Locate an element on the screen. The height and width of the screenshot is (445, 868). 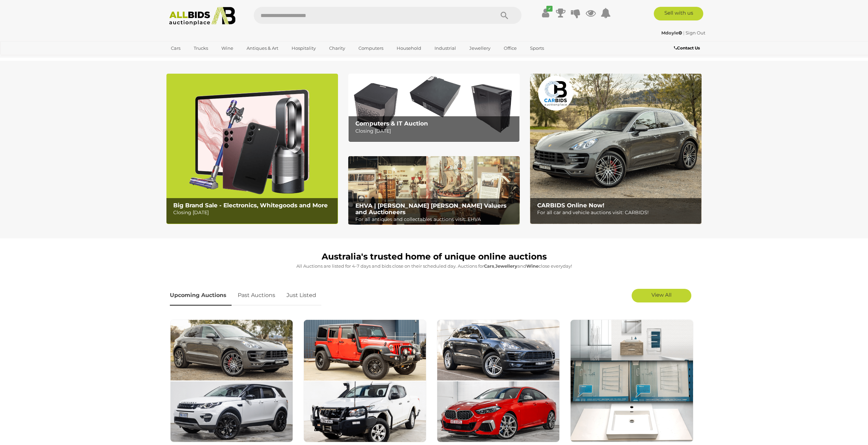
a: Past Auctions is located at coordinates (257, 295).